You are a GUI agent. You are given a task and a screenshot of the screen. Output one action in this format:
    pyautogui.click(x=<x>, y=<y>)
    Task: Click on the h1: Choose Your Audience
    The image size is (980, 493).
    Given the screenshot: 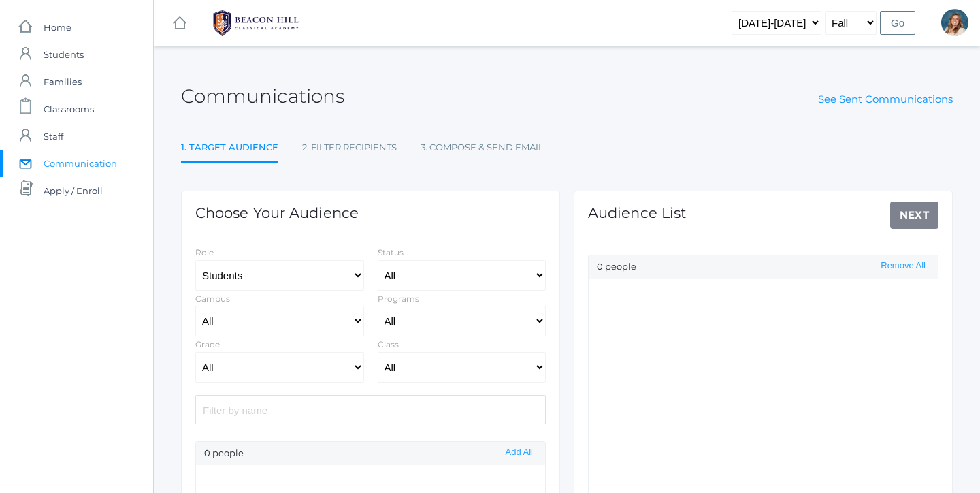 What is the action you would take?
    pyautogui.click(x=277, y=212)
    